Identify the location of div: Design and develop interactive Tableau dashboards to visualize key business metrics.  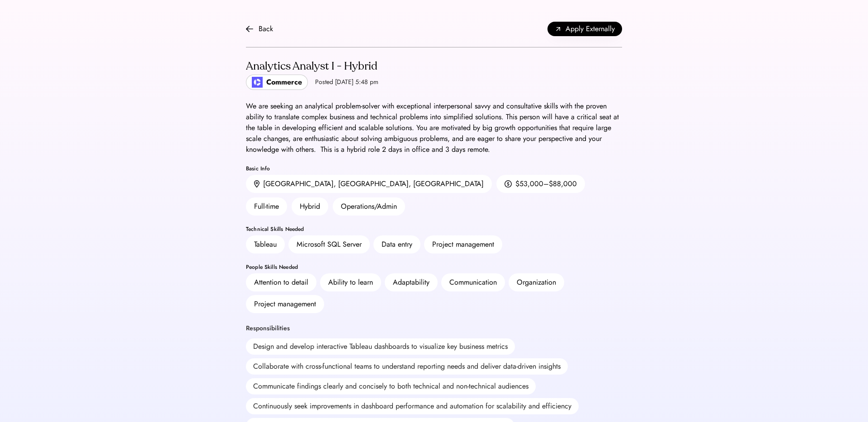
(380, 347).